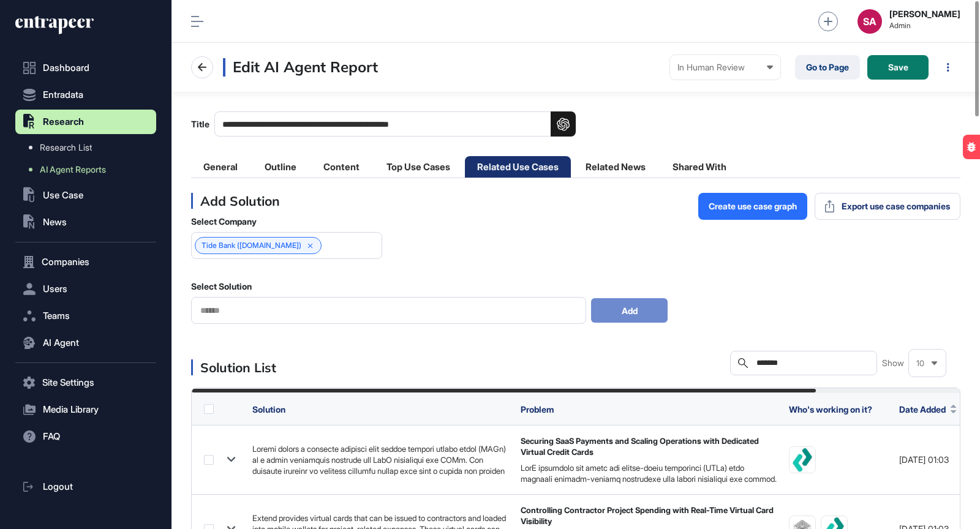  Describe the element at coordinates (699, 167) in the screenshot. I see `li: Shared With` at that location.